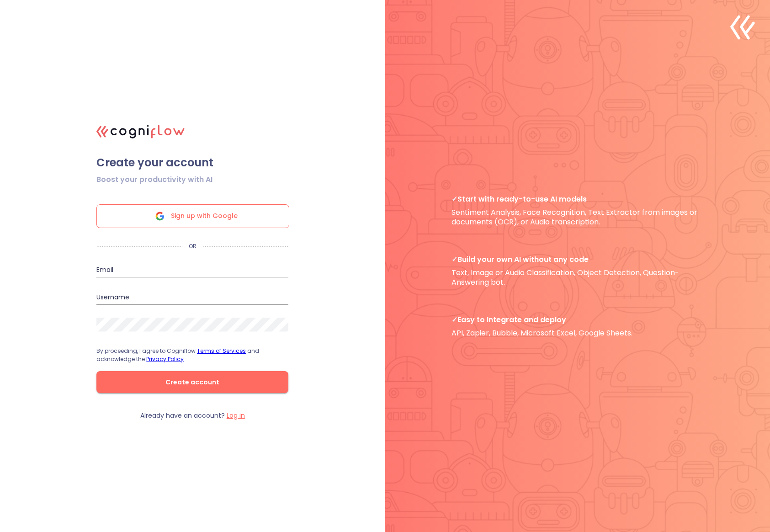 This screenshot has width=770, height=532. What do you see at coordinates (236, 415) in the screenshot?
I see `label: Log in` at bounding box center [236, 415].